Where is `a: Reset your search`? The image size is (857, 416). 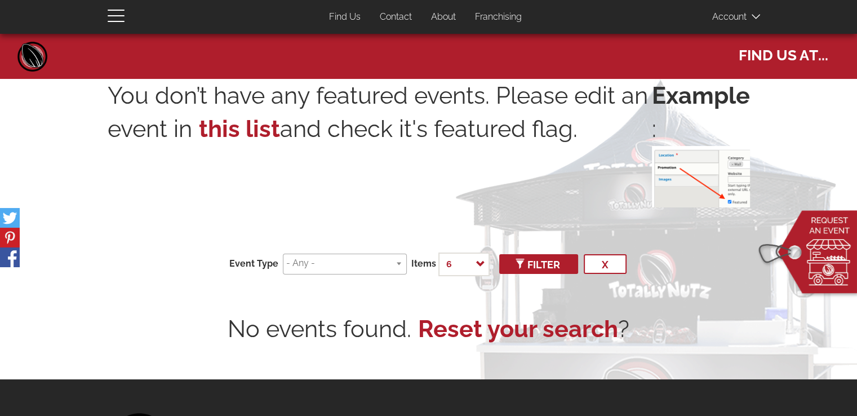 a: Reset your search is located at coordinates (518, 328).